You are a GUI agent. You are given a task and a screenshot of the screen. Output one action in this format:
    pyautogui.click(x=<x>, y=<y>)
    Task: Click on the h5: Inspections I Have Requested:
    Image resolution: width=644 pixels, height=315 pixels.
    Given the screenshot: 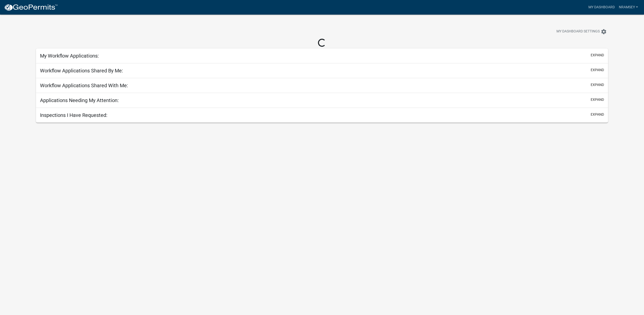 What is the action you would take?
    pyautogui.click(x=74, y=115)
    